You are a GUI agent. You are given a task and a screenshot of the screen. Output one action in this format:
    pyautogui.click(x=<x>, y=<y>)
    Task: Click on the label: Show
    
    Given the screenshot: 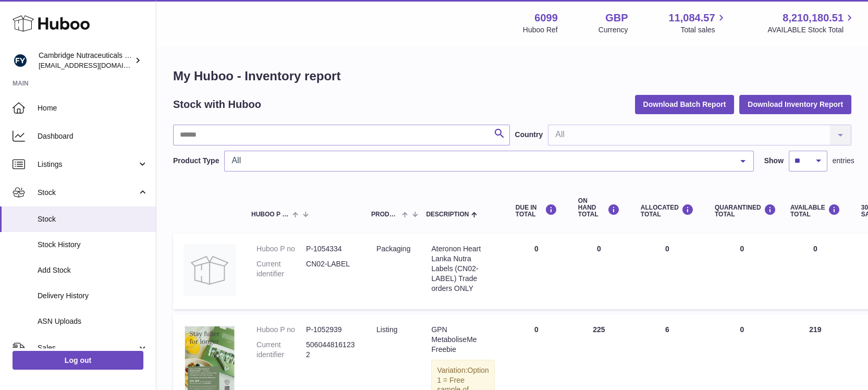 What is the action you would take?
    pyautogui.click(x=773, y=161)
    